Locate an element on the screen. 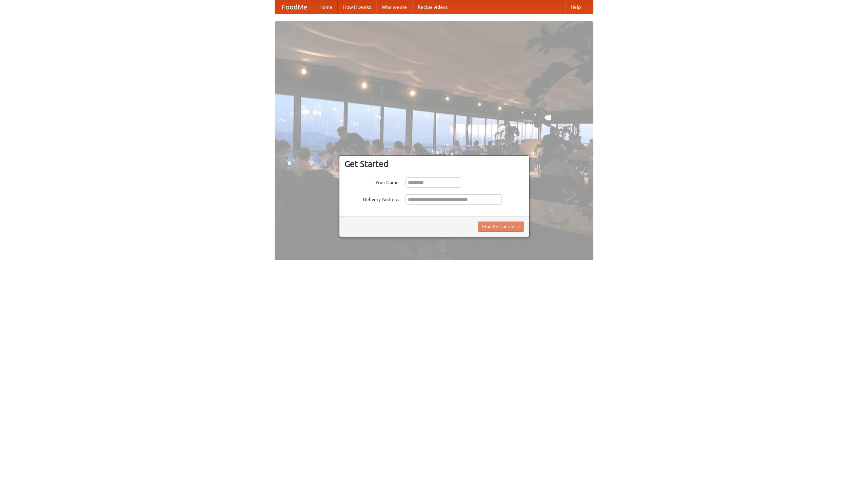  label: Your Name is located at coordinates (372, 181).